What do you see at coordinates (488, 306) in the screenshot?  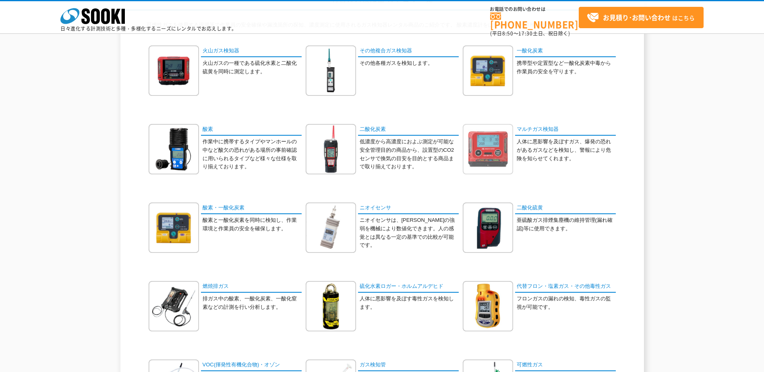 I see `img: 代替フロン・塩素ガス・その他毒性ガス` at bounding box center [488, 306].